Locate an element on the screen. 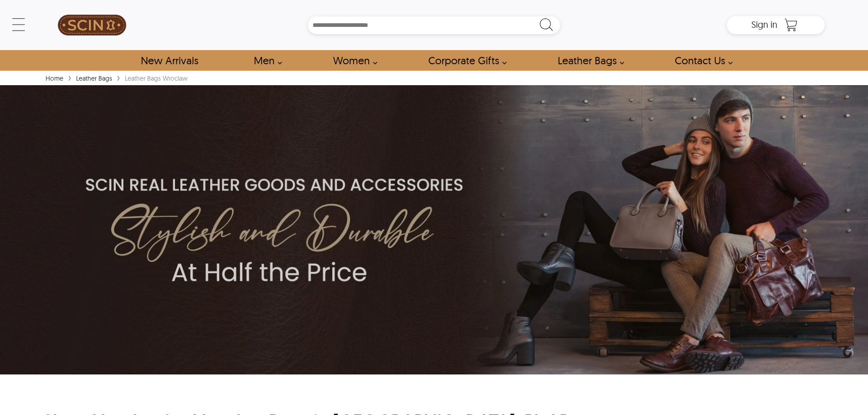  a: Shop Leather Bags is located at coordinates (588, 61).